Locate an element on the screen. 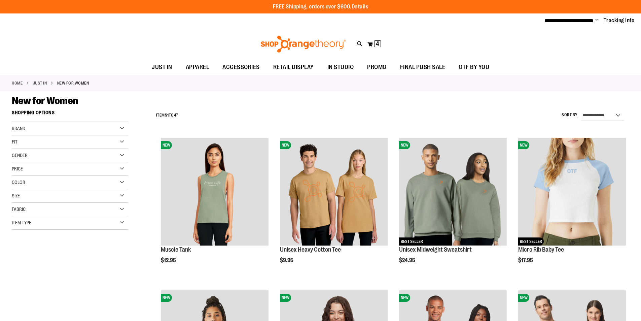  a: Muscle Tank is located at coordinates (176, 249).